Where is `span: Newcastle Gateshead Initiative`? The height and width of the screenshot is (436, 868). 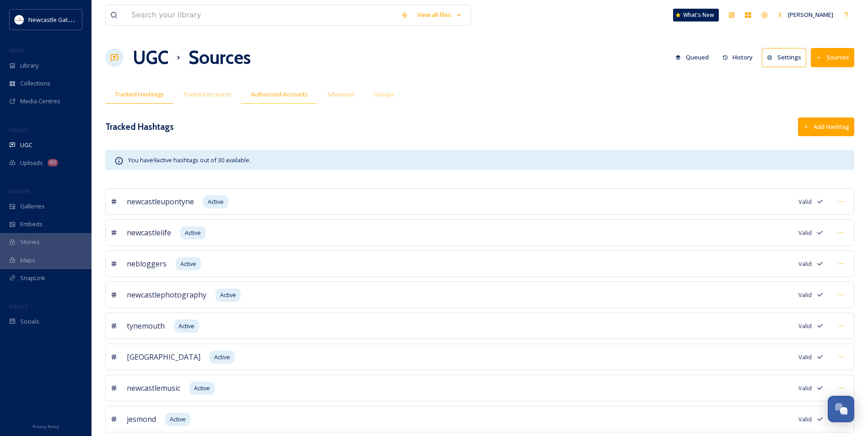 span: Newcastle Gateshead Initiative is located at coordinates (71, 19).